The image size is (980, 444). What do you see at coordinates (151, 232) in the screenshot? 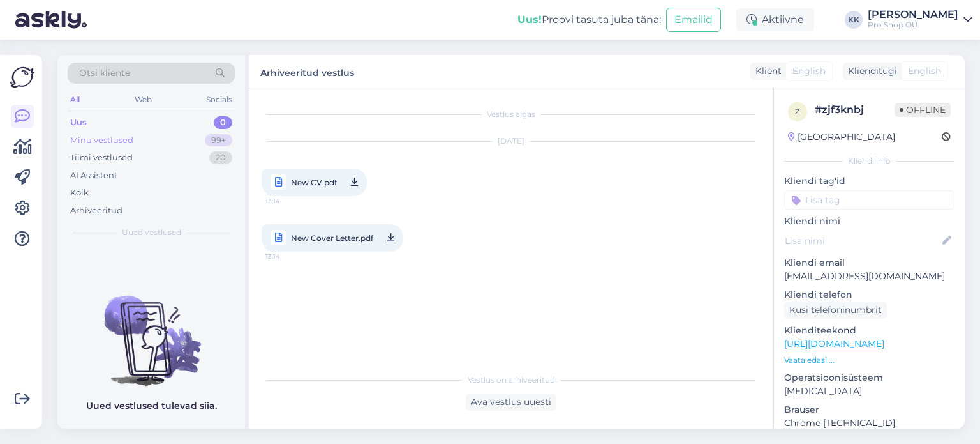
I see `span: Uued vestlused` at bounding box center [151, 232].